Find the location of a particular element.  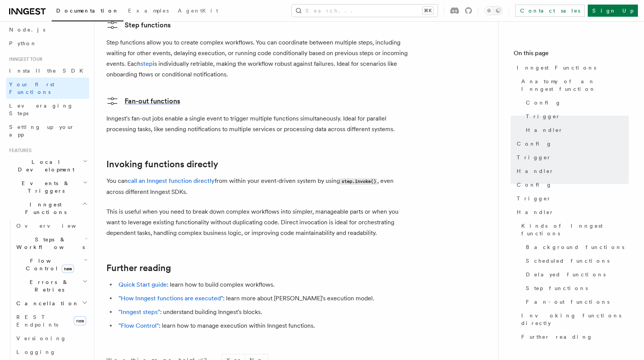

h4: On this page is located at coordinates (571, 55).